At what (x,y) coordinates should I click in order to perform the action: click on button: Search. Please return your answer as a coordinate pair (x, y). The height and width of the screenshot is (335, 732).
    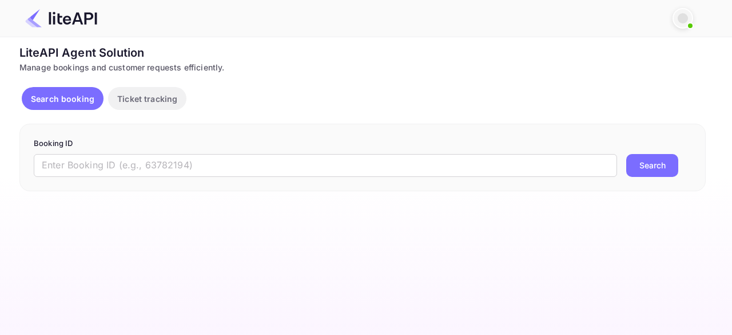
    Looking at the image, I should click on (652, 165).